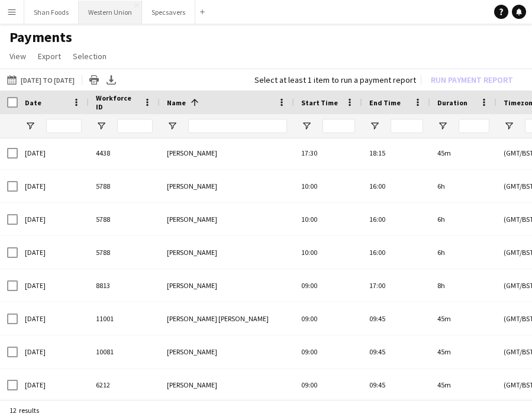  I want to click on a: Export, so click(49, 57).